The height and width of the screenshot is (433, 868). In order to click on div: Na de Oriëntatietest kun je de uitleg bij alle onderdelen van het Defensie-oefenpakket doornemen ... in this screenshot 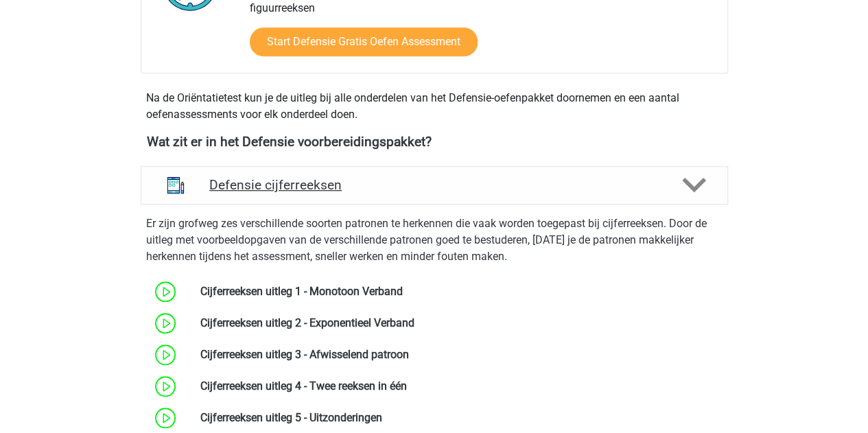, I will do `click(434, 107)`.